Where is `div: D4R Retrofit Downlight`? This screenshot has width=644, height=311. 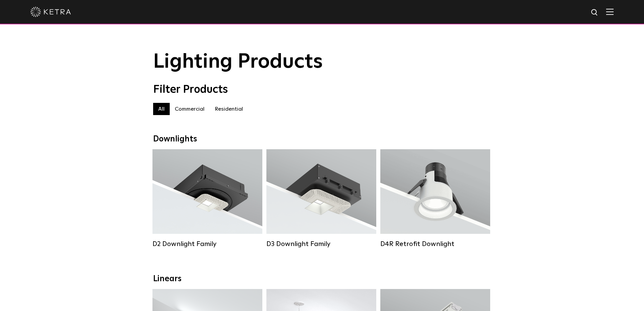
div: D4R Retrofit Downlight is located at coordinates (435, 244).